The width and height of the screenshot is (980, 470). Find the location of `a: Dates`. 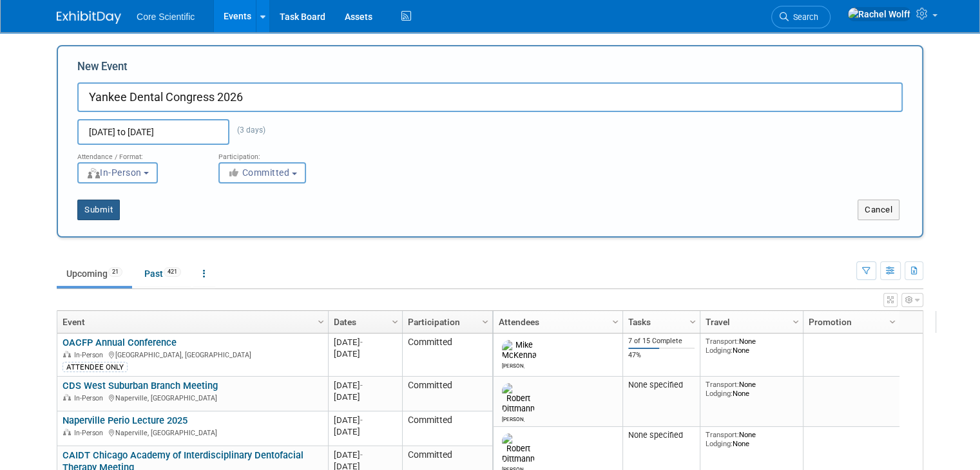

a: Dates is located at coordinates (363, 322).